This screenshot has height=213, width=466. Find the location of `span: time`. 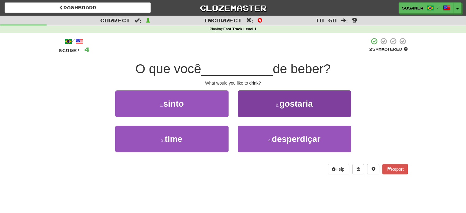

span: time is located at coordinates (174, 139).